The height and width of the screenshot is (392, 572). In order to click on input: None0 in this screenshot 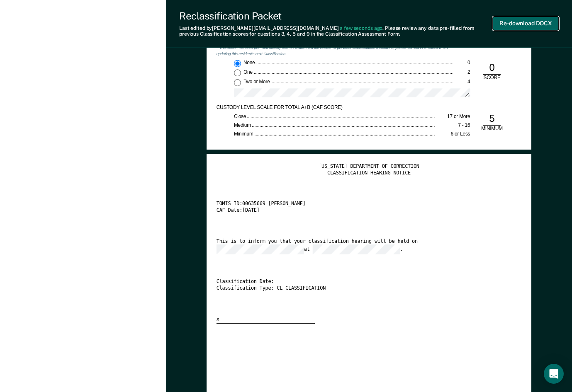, I will do `click(237, 63)`.